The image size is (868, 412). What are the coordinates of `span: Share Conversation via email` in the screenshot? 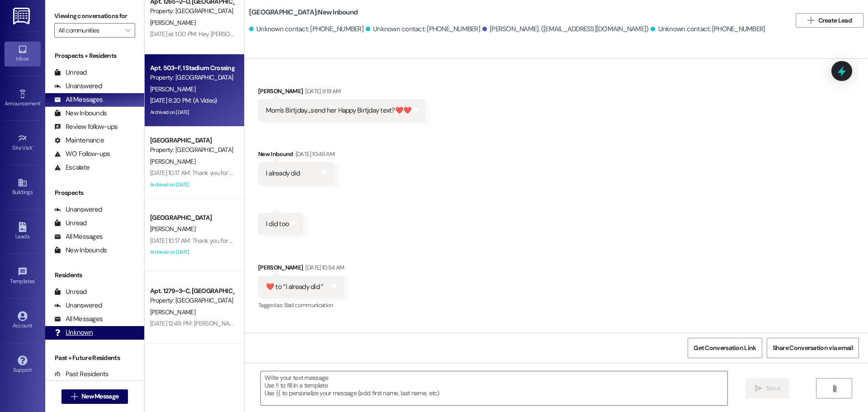 It's located at (813, 348).